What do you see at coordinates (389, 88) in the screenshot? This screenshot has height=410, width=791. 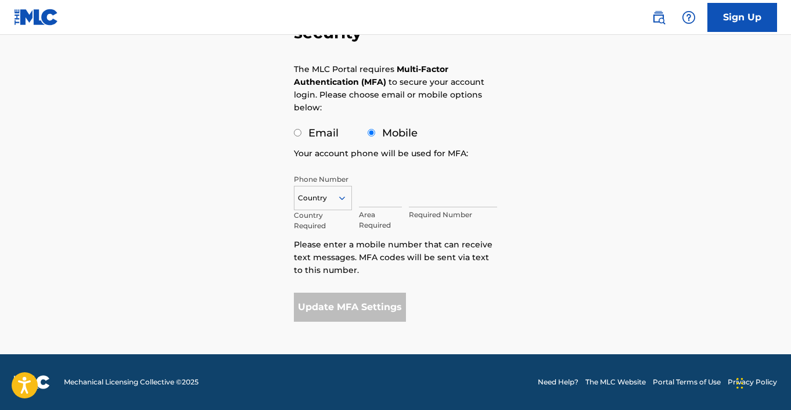 I see `p: The MLC Portal requires to secure your account login. Please choose email or mobile options below:` at bounding box center [389, 88].